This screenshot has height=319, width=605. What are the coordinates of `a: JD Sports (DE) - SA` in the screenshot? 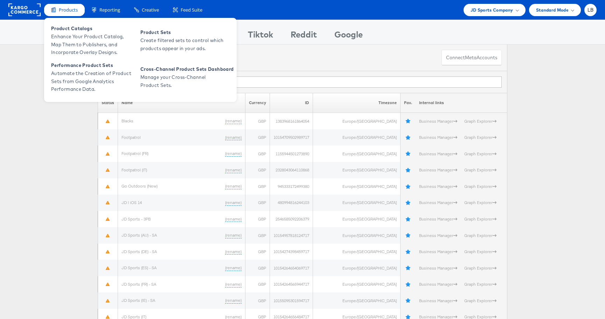 It's located at (139, 251).